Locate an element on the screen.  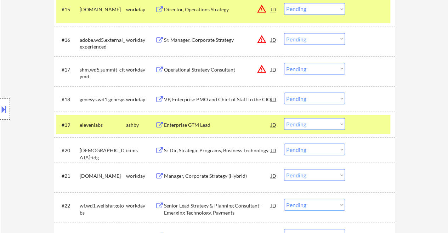
div: Sr. Manager, Corporate Strategy is located at coordinates (217, 40).